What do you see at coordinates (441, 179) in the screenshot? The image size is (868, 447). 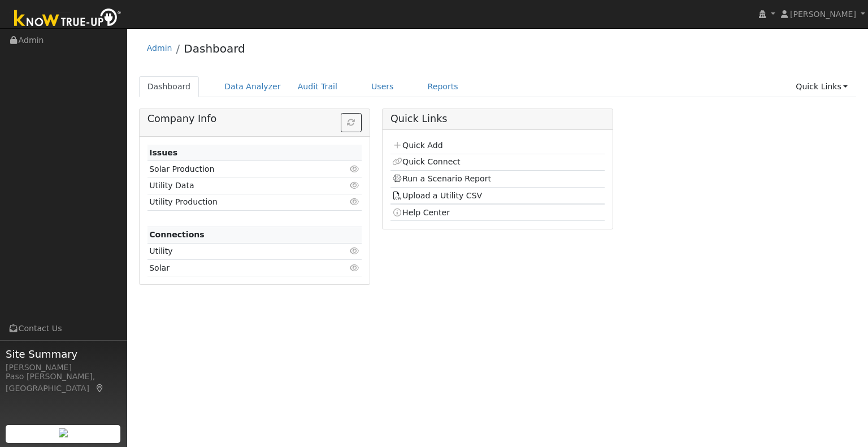 I see `a: Run a Scenario Report` at bounding box center [441, 179].